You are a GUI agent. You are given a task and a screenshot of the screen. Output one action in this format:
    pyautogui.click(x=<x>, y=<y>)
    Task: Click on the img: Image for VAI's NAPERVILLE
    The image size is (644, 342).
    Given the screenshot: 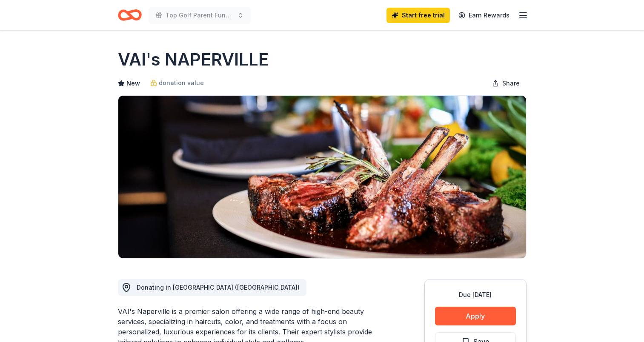 What is the action you would take?
    pyautogui.click(x=322, y=177)
    